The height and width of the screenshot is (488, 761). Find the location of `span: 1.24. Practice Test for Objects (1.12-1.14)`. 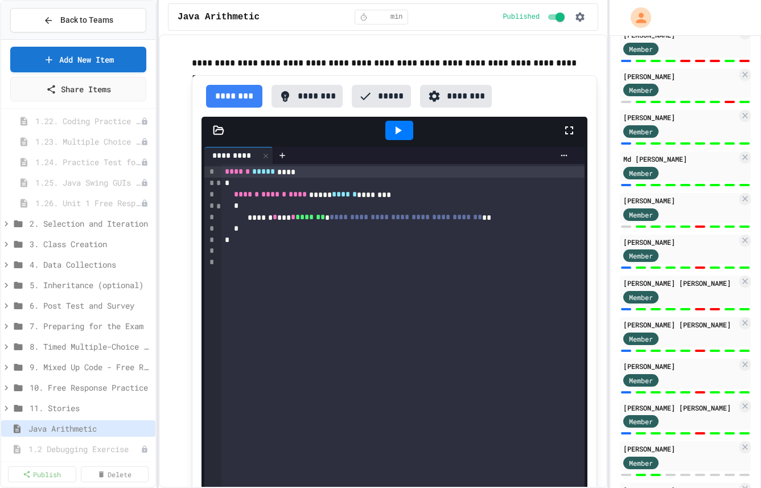

span: 1.24. Practice Test for Objects (1.12-1.14) is located at coordinates (88, 162).